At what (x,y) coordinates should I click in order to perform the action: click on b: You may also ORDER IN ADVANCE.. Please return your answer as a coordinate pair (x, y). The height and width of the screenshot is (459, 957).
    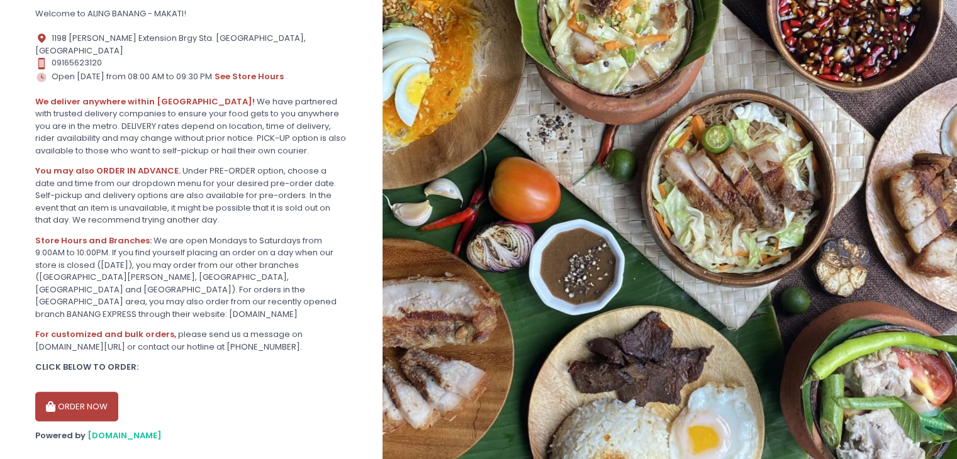
    Looking at the image, I should click on (108, 170).